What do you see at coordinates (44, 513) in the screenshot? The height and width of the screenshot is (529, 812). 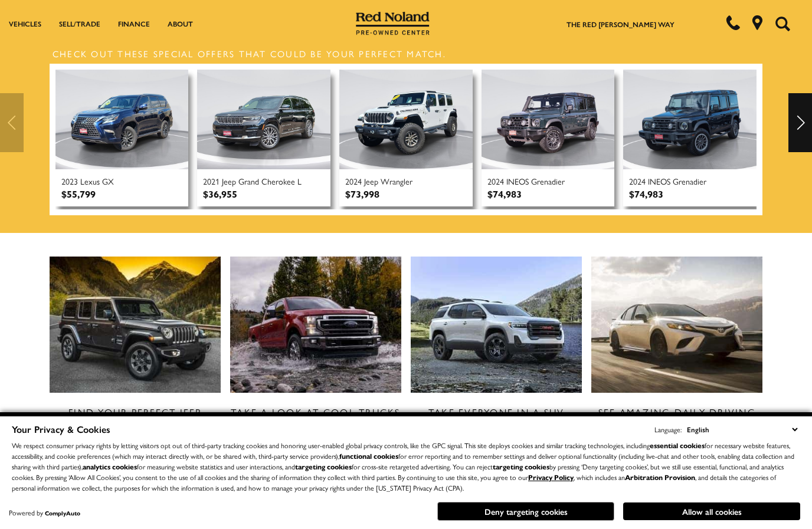 I see `div: Powered by` at bounding box center [44, 513].